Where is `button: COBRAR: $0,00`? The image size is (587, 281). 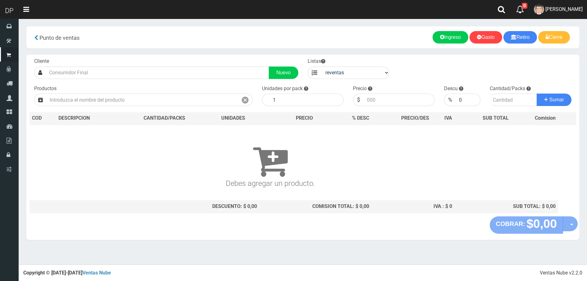 button: COBRAR: $0,00 is located at coordinates (526, 225).